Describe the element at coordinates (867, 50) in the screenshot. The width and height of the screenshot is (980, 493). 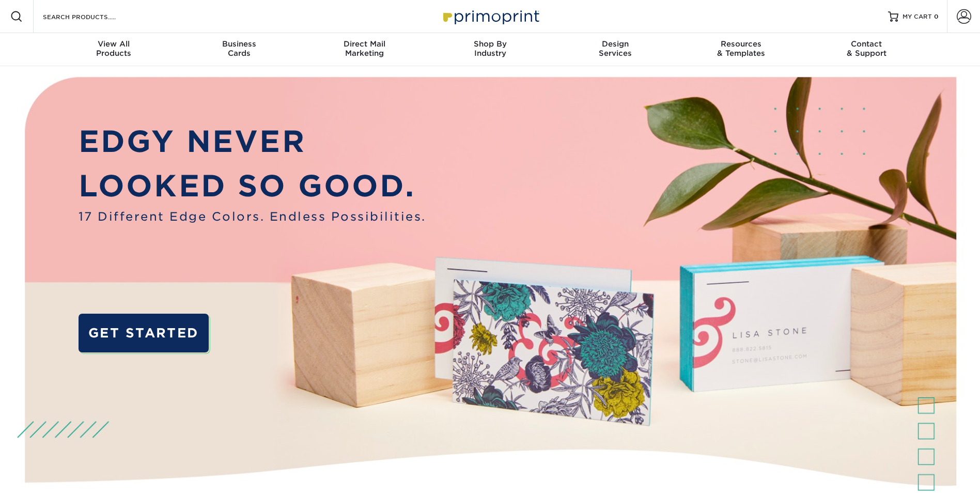
I see `a: Contact& Support` at that location.